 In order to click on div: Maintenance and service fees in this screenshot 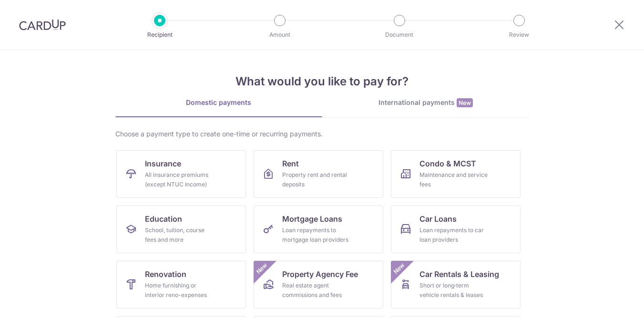, I will do `click(454, 180)`.